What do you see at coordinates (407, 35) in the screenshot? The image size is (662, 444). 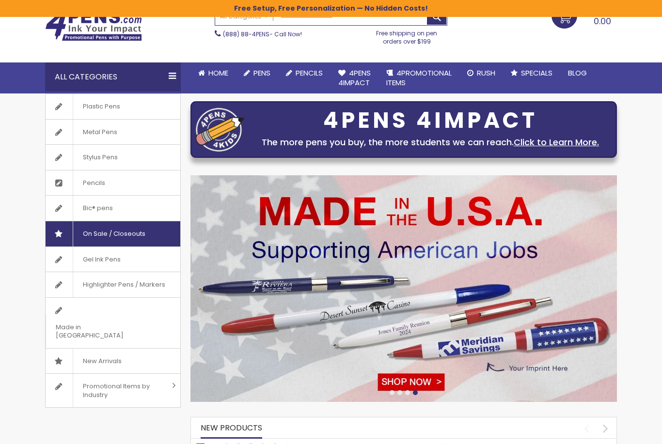 I see `div: Free shipping on pen orders over $199` at bounding box center [407, 35].